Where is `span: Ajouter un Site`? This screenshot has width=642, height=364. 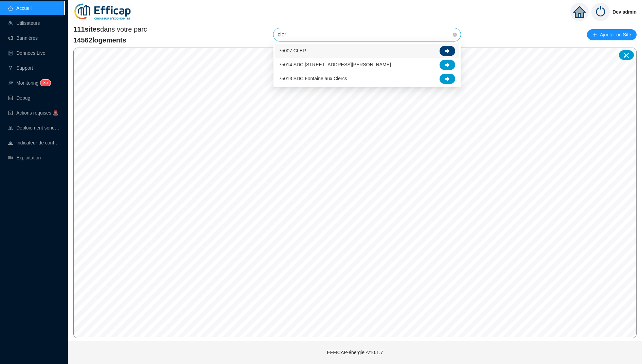
span: Ajouter un Site is located at coordinates (616, 35).